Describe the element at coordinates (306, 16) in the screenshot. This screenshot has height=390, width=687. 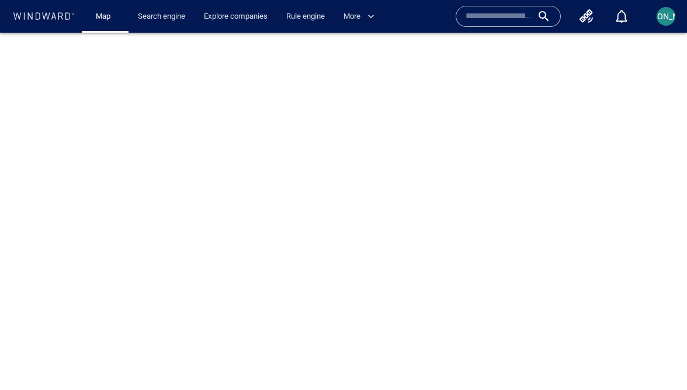
I see `button: Rule engine` at that location.